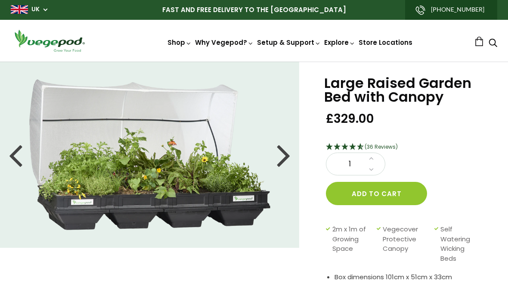 This screenshot has height=284, width=508. I want to click on span: £329.00, so click(350, 118).